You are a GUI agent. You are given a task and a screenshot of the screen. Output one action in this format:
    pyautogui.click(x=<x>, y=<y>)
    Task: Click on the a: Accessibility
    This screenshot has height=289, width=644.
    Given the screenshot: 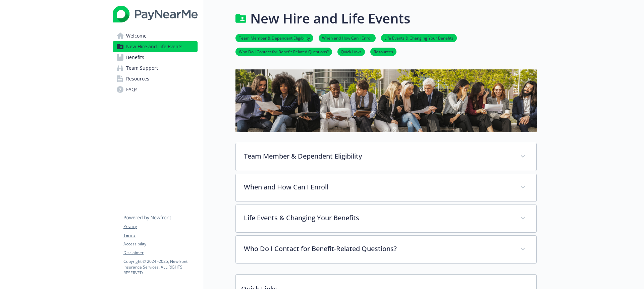 What is the action you would take?
    pyautogui.click(x=160, y=244)
    